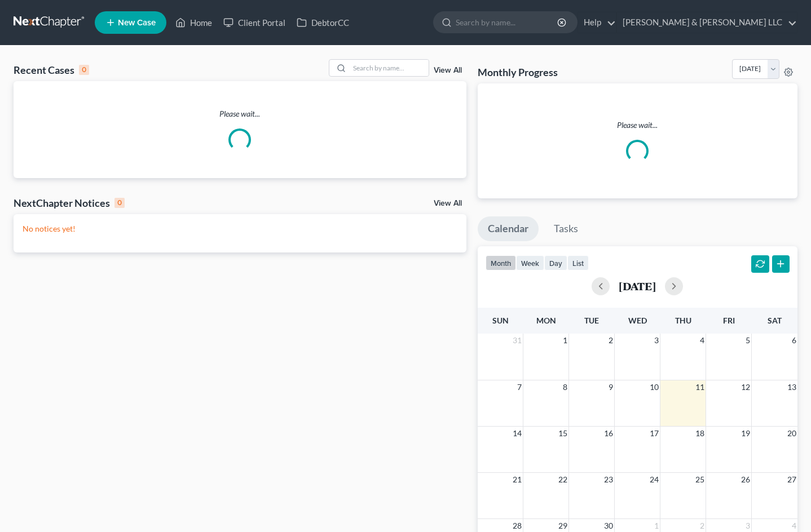 This screenshot has width=811, height=532. I want to click on span: 1, so click(565, 340).